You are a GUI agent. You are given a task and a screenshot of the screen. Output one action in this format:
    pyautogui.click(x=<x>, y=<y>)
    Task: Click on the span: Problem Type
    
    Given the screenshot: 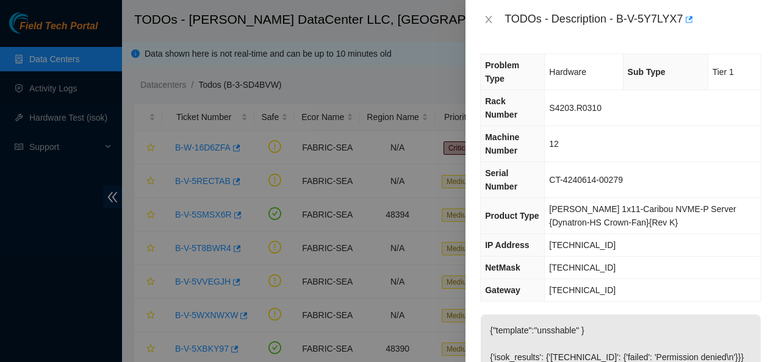 What is the action you would take?
    pyautogui.click(x=502, y=72)
    